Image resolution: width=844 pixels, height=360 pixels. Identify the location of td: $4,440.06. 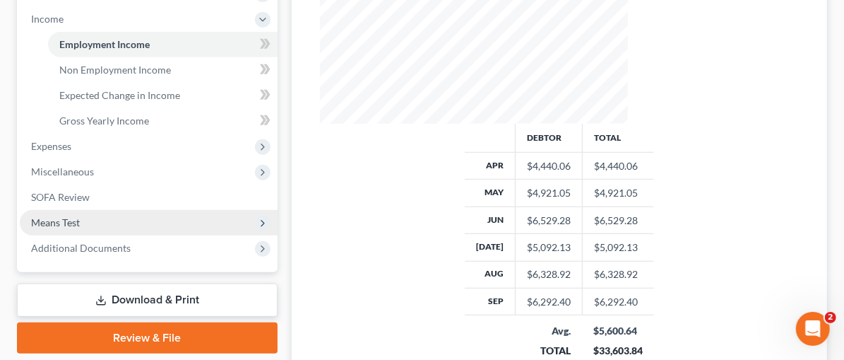
(618, 166).